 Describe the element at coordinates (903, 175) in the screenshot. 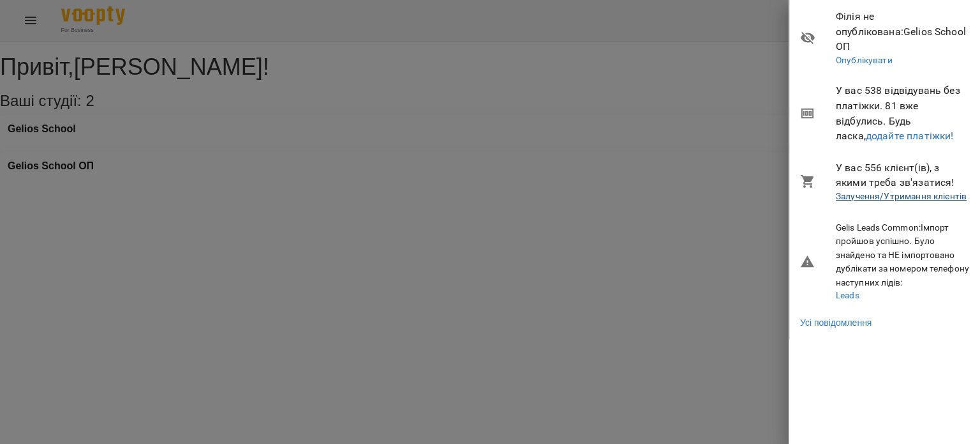

I see `span: У вас 556 клієнт(ів), з якими треба зв'язатися!` at that location.